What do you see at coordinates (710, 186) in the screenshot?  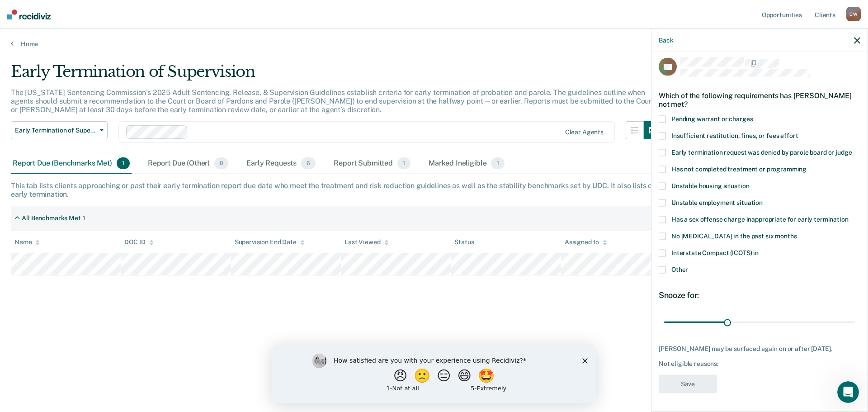 I see `span: Unstable housing situation` at bounding box center [710, 186].